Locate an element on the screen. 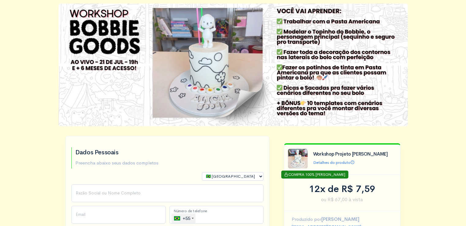 The width and height of the screenshot is (466, 226). input: Email is located at coordinates (119, 215).